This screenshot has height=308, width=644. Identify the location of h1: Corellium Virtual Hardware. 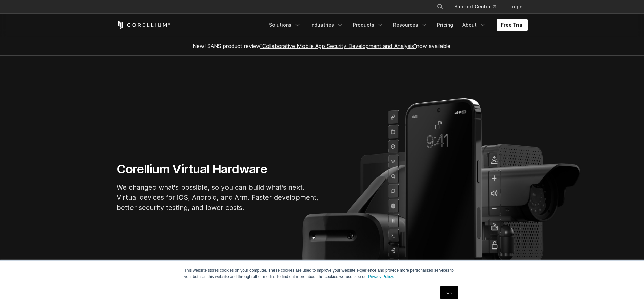
(218, 169).